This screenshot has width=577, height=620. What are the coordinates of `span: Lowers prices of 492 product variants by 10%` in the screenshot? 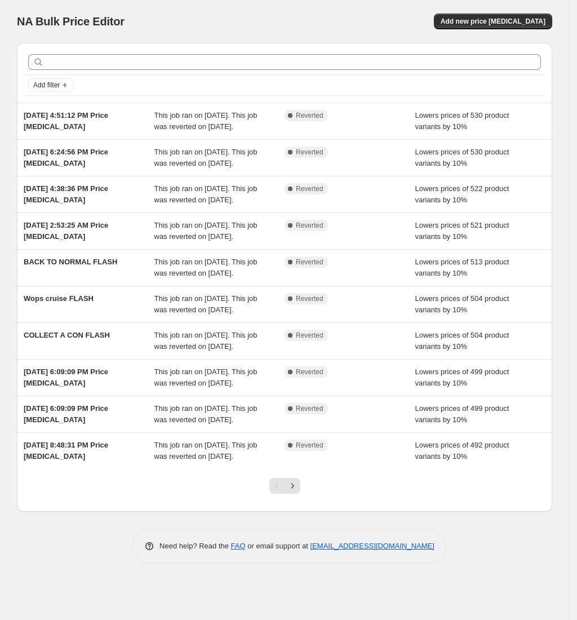 It's located at (462, 450).